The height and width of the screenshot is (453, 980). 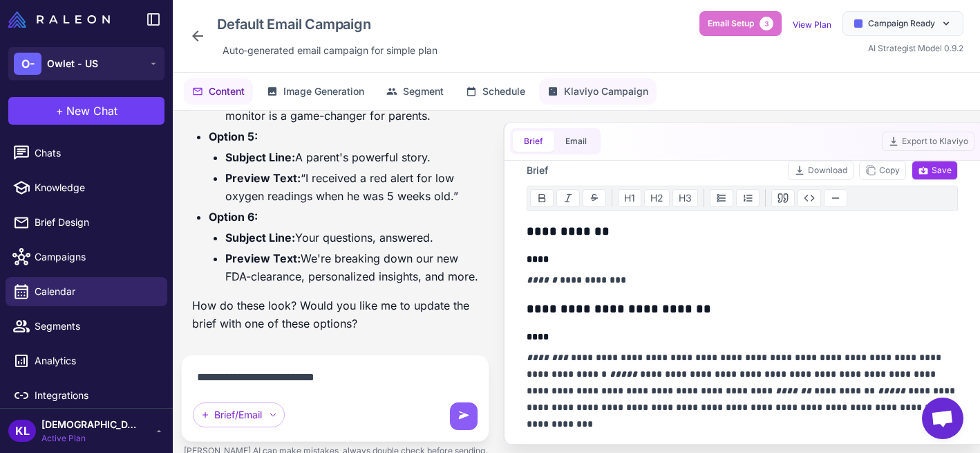 What do you see at coordinates (883, 170) in the screenshot?
I see `button: Copy` at bounding box center [883, 170].